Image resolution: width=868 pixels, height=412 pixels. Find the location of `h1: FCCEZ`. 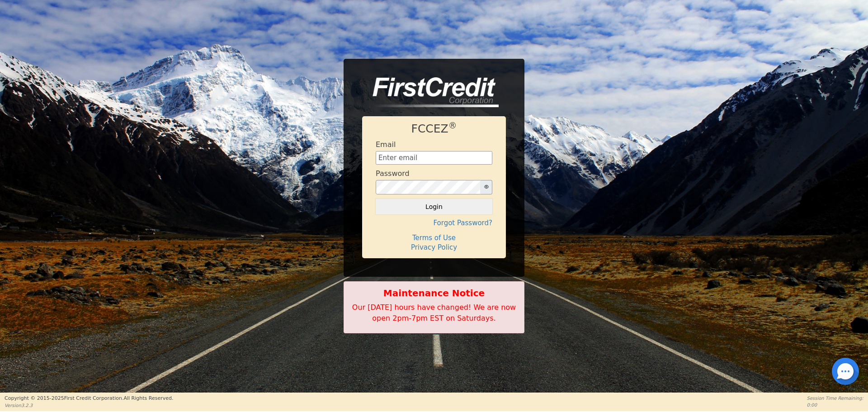

h1: FCCEZ is located at coordinates (434, 129).